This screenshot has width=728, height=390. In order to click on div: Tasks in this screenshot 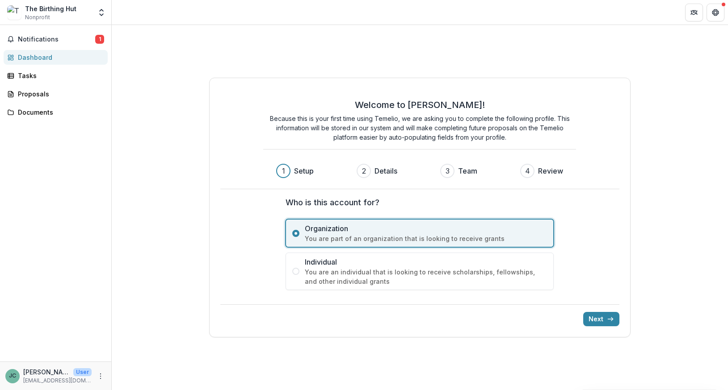, I will do `click(59, 75)`.